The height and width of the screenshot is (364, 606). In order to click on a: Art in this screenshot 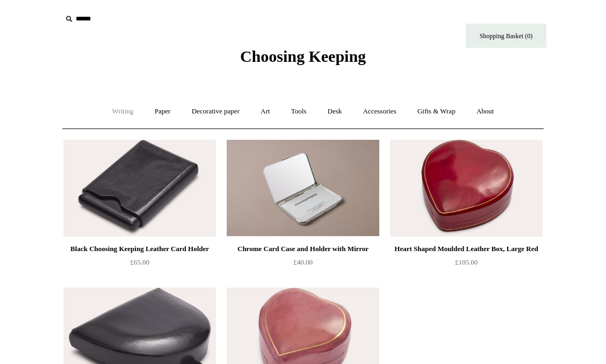, I will do `click(265, 111)`.